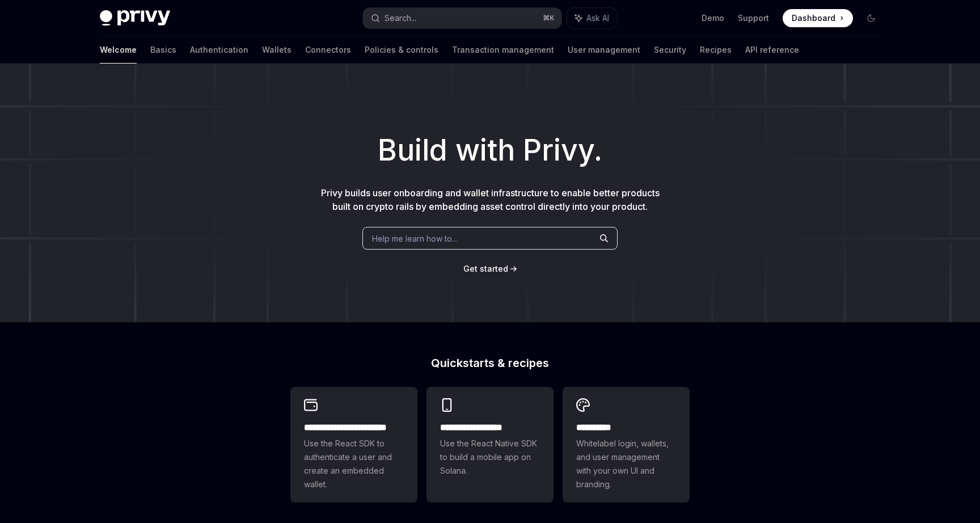  What do you see at coordinates (401, 18) in the screenshot?
I see `div: Search...` at bounding box center [401, 18].